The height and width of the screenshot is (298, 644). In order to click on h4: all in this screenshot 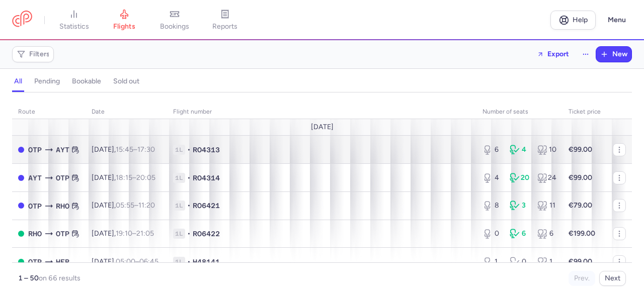, I will do `click(19, 82)`.